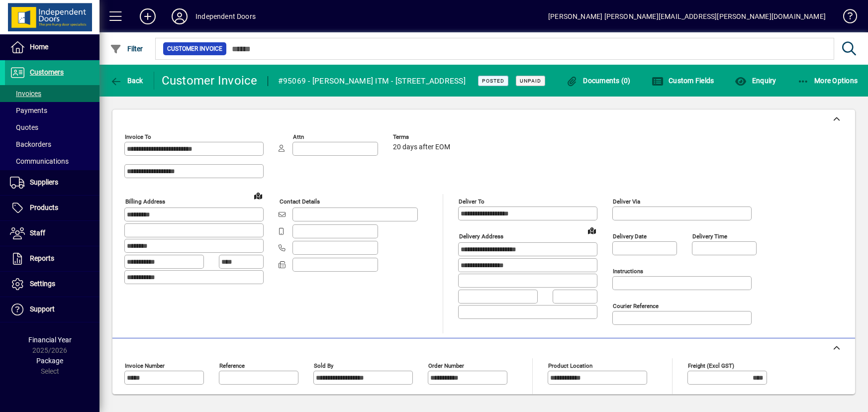 Image resolution: width=868 pixels, height=412 pixels. I want to click on span: 20 days after EOM, so click(421, 147).